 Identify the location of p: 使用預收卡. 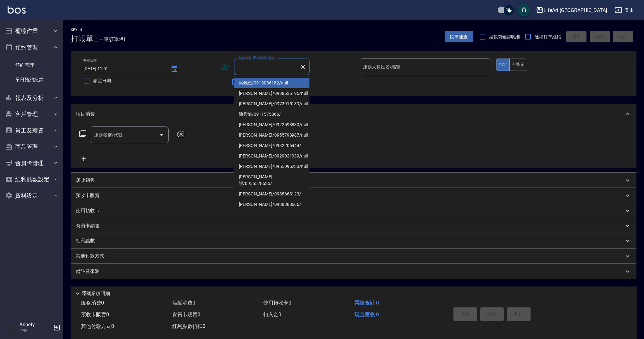
(87, 211).